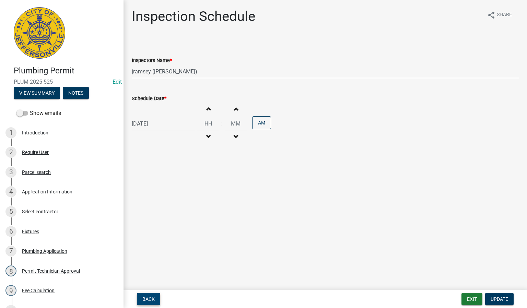 Image resolution: width=527 pixels, height=308 pixels. What do you see at coordinates (39, 113) in the screenshot?
I see `label: Show emails` at bounding box center [39, 113].